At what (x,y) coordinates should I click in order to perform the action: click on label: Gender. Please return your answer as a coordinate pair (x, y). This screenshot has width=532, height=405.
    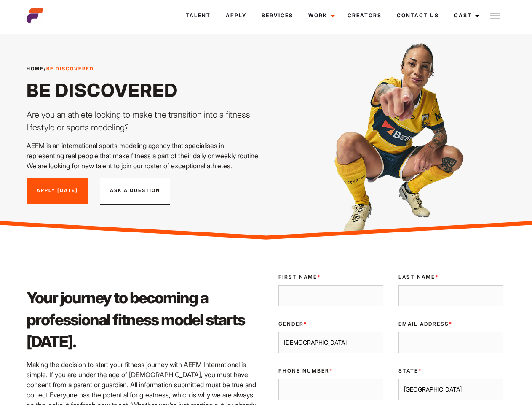
    Looking at the image, I should click on (331, 324).